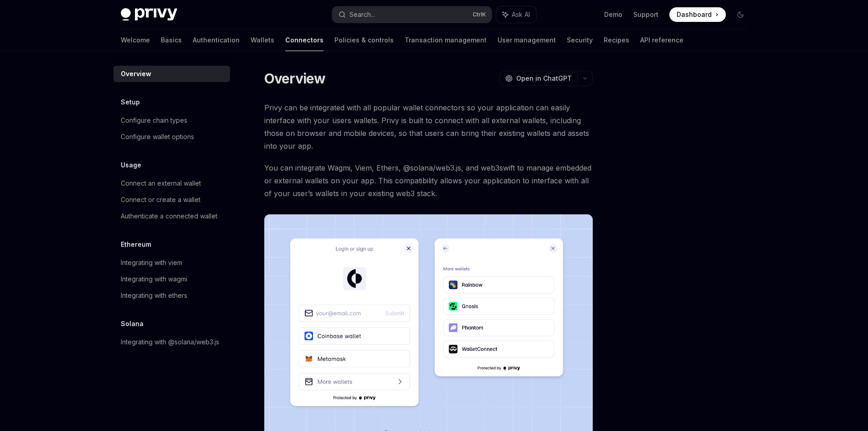 This screenshot has height=431, width=868. I want to click on a: Configure wallet options, so click(172, 137).